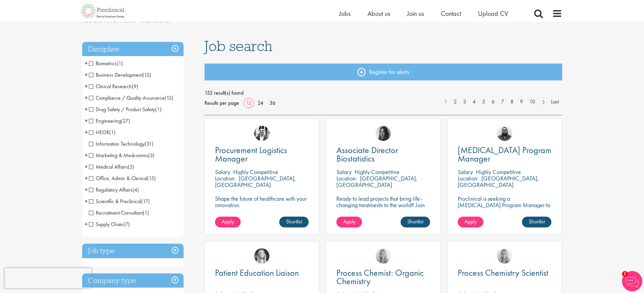 This screenshot has width=644, height=293. Describe the element at coordinates (504, 255) in the screenshot. I see `a: Shannon Briggs` at that location.